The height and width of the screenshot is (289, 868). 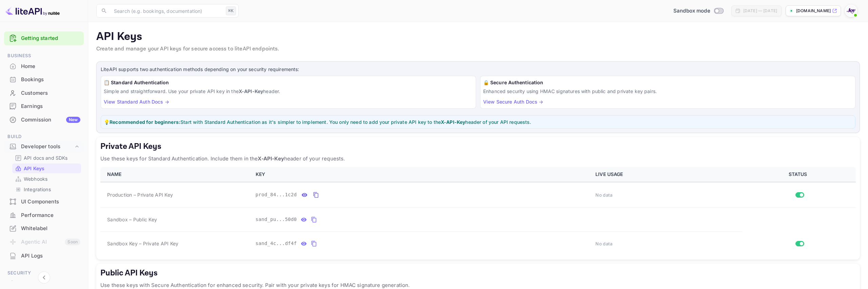 I want to click on table: private api keys table, so click(x=478, y=212).